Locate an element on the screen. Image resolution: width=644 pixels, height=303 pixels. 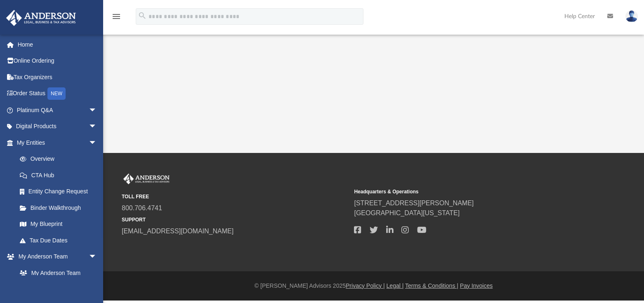
img: User Pic is located at coordinates (632, 16).